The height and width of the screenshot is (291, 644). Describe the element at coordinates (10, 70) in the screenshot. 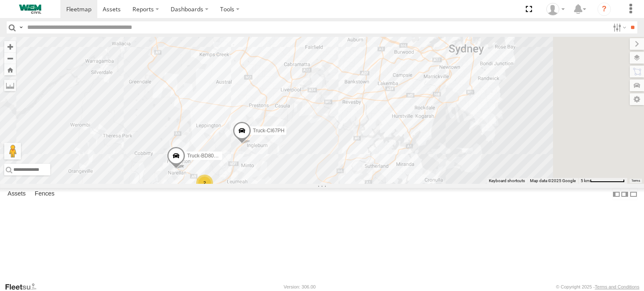

I see `button: Zoom Home` at that location.